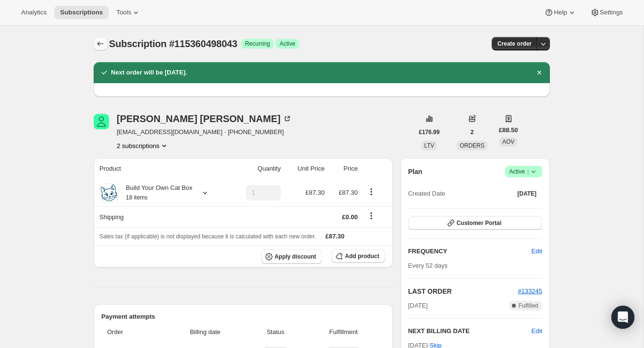 Image resolution: width=644 pixels, height=348 pixels. Describe the element at coordinates (560, 13) in the screenshot. I see `button: Help` at that location.